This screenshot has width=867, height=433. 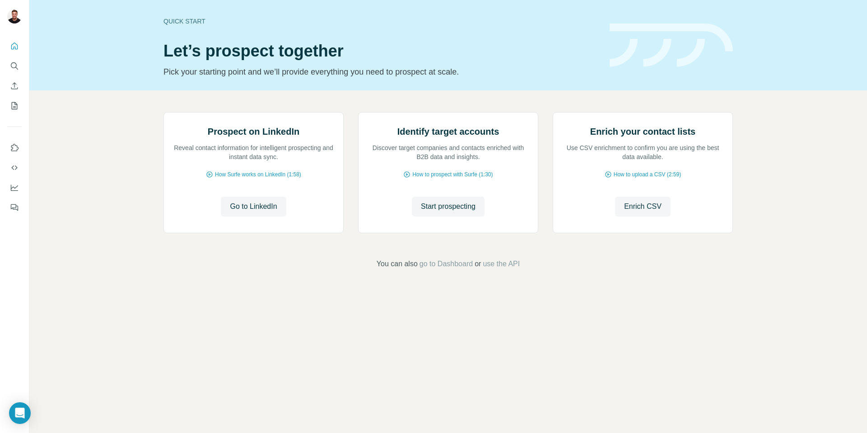 I want to click on button: Start prospecting, so click(x=448, y=206).